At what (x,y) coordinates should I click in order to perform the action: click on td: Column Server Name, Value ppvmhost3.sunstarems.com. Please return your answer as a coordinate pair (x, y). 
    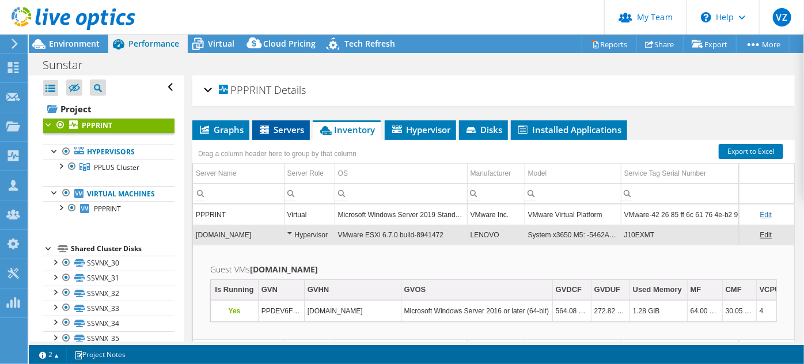
    Looking at the image, I should click on (238, 234).